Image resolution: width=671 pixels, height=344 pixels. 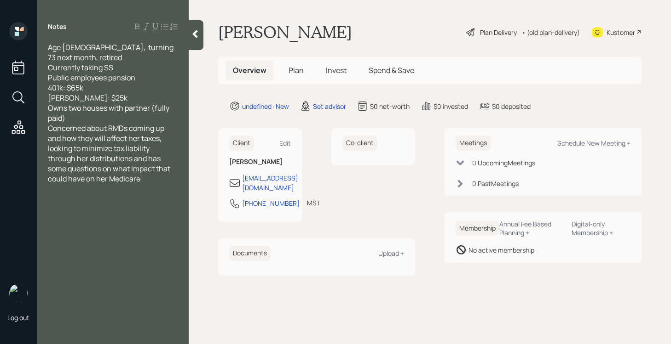 What do you see at coordinates (92, 78) in the screenshot?
I see `span: Public employees pension` at bounding box center [92, 78].